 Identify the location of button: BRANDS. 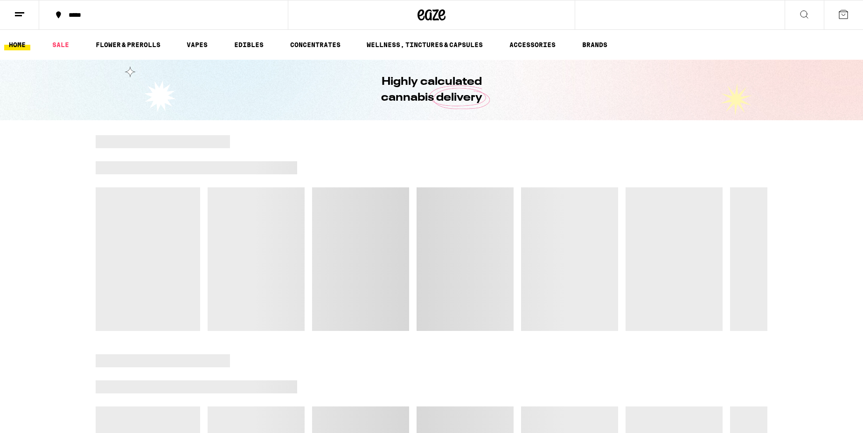
(595, 45).